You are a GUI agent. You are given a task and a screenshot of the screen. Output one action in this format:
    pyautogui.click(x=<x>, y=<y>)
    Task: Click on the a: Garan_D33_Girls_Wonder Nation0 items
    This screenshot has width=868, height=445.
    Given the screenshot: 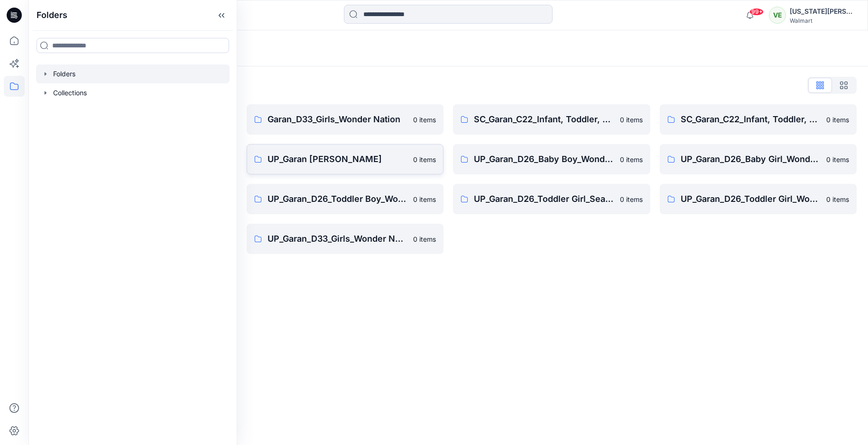 What is the action you would take?
    pyautogui.click(x=346, y=119)
    